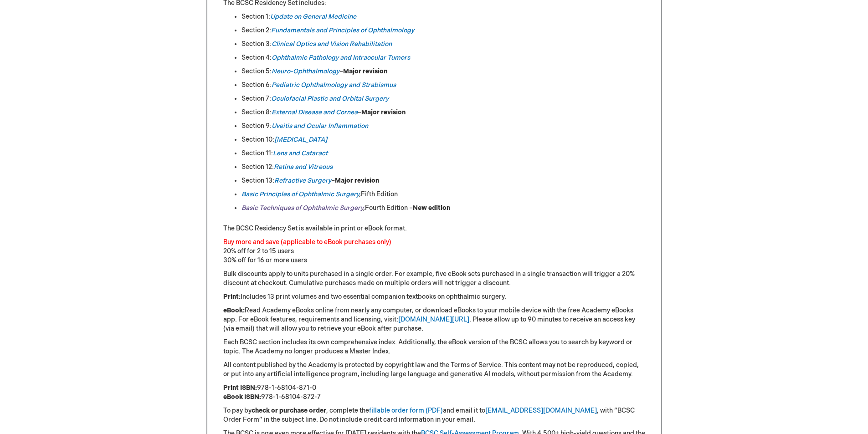 Image resolution: width=868 pixels, height=434 pixels. Describe the element at coordinates (432, 208) in the screenshot. I see `strong: New edition` at that location.